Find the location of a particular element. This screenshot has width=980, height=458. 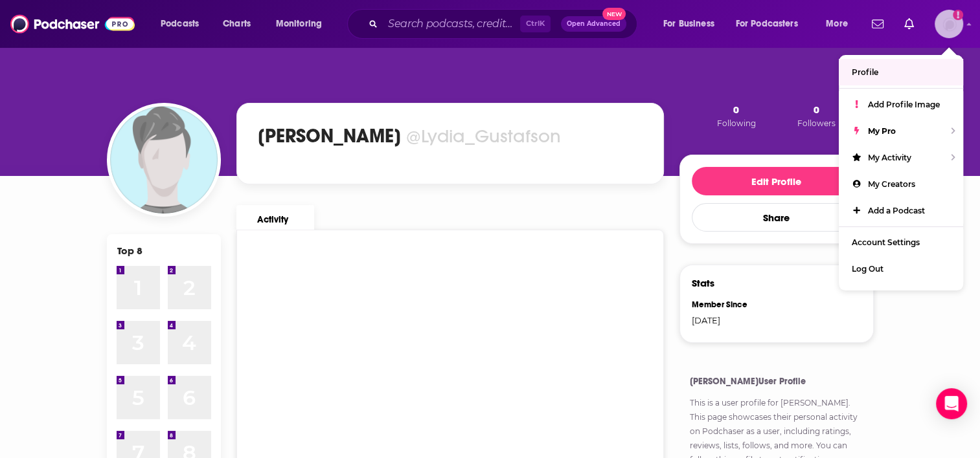

span: For Podcasters is located at coordinates (767, 24).